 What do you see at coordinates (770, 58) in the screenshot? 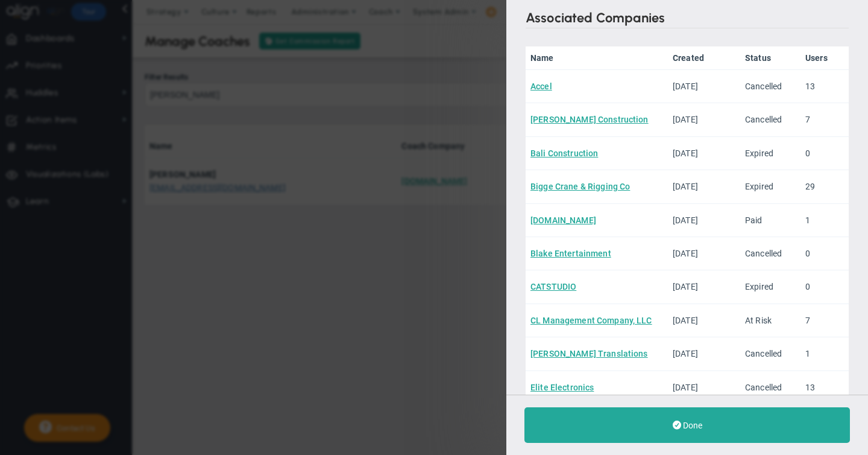
I see `th: Status` at bounding box center [770, 58].